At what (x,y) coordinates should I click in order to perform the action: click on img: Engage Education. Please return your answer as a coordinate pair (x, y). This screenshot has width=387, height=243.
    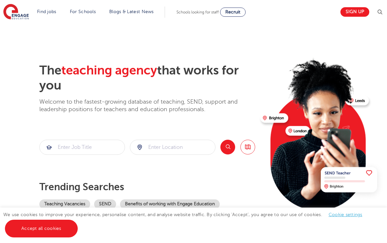
    Looking at the image, I should click on (16, 12).